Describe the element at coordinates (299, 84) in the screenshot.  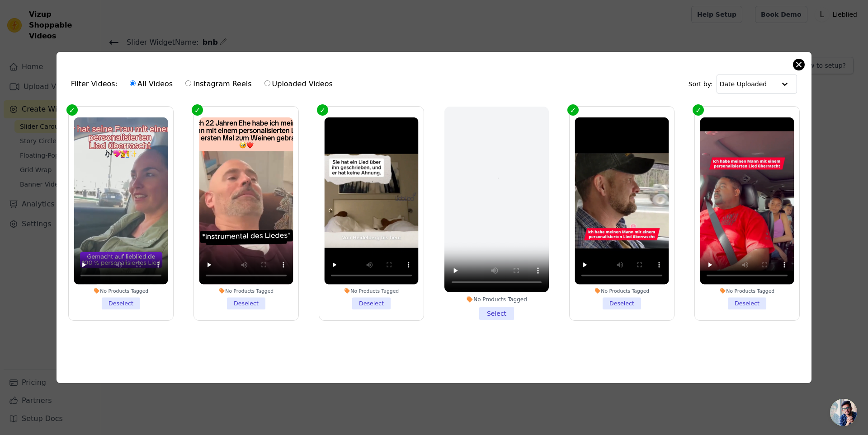
I see `label: Uploaded Videos` at that location.